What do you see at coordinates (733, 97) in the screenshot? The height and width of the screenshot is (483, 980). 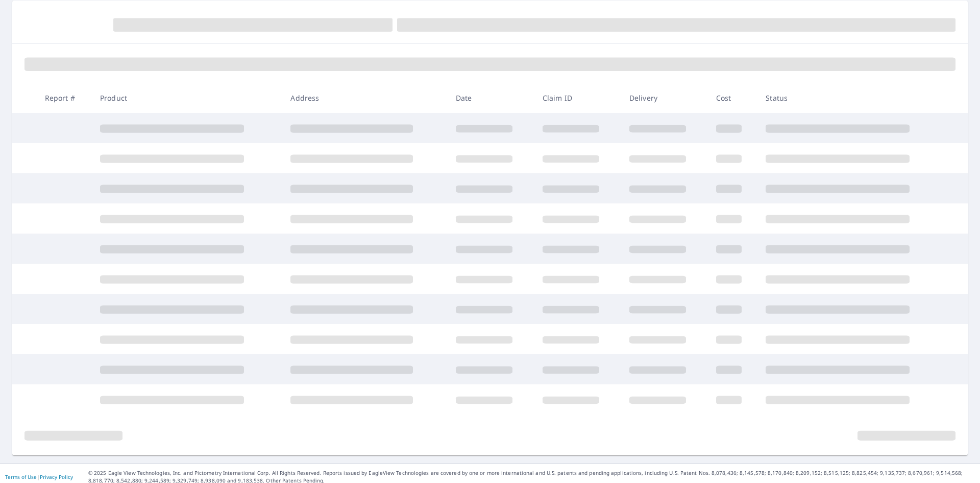 I see `th: Cost` at bounding box center [733, 97].